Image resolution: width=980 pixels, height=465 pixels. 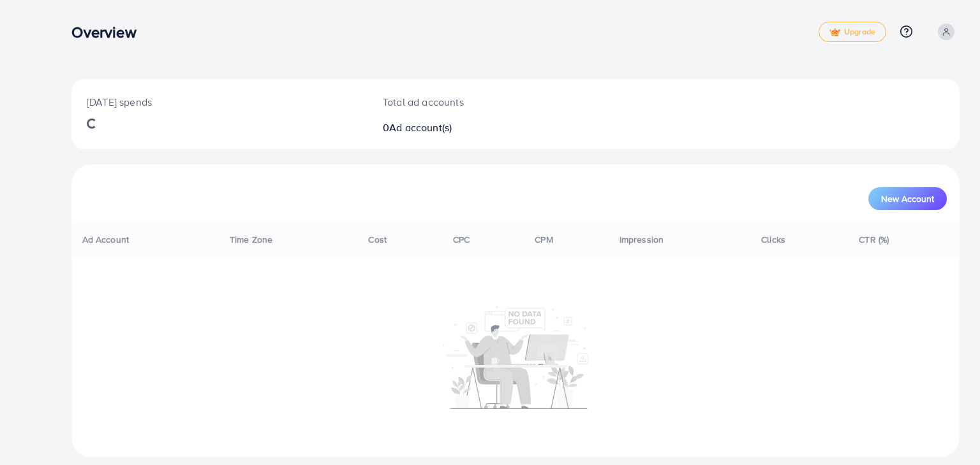 What do you see at coordinates (478, 102) in the screenshot?
I see `p: Total ad accounts` at bounding box center [478, 102].